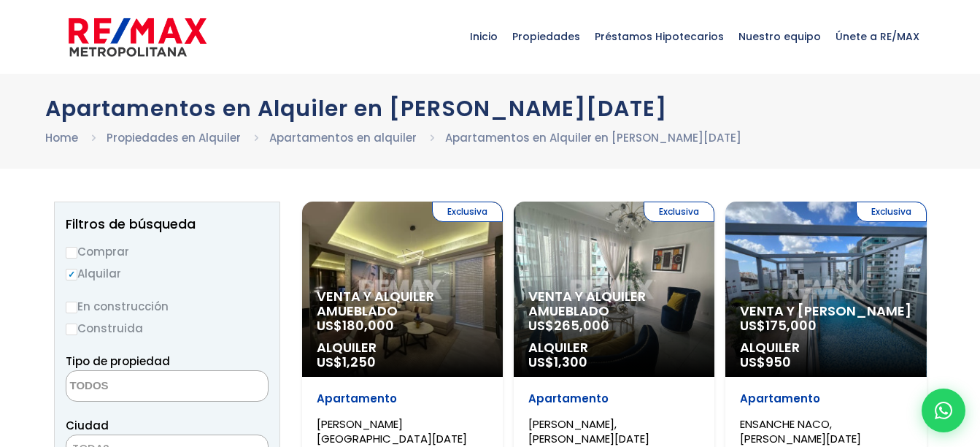  Describe the element at coordinates (167, 273) in the screenshot. I see `label: Alquilar` at that location.